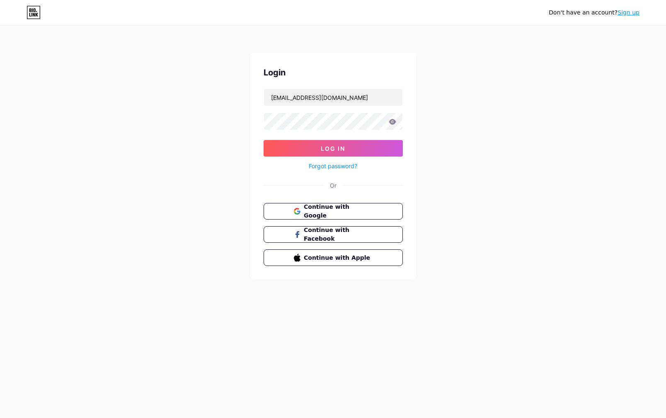 Image resolution: width=666 pixels, height=418 pixels. What do you see at coordinates (628, 12) in the screenshot?
I see `a: Sign up` at bounding box center [628, 12].